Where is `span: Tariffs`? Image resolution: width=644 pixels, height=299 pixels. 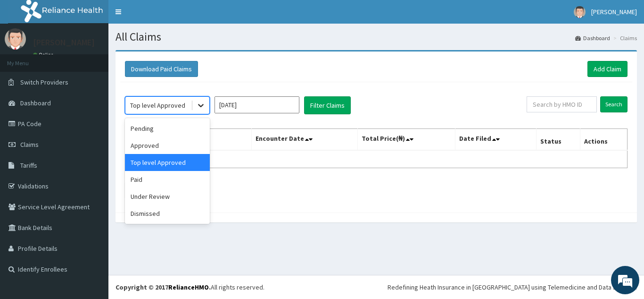
span: Tariffs is located at coordinates (29, 165).